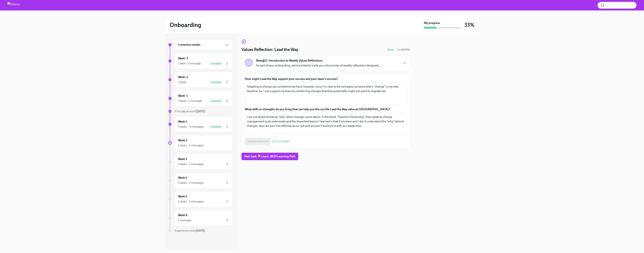 The width and height of the screenshot is (644, 253). Describe the element at coordinates (390, 50) in the screenshot. I see `span: Done` at that location.